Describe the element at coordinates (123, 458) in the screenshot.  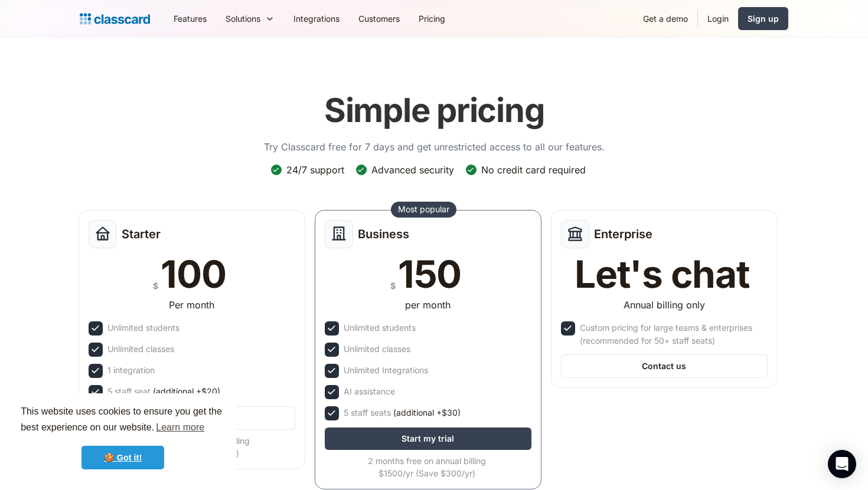
I see `a: dismiss cookie message` at that location.